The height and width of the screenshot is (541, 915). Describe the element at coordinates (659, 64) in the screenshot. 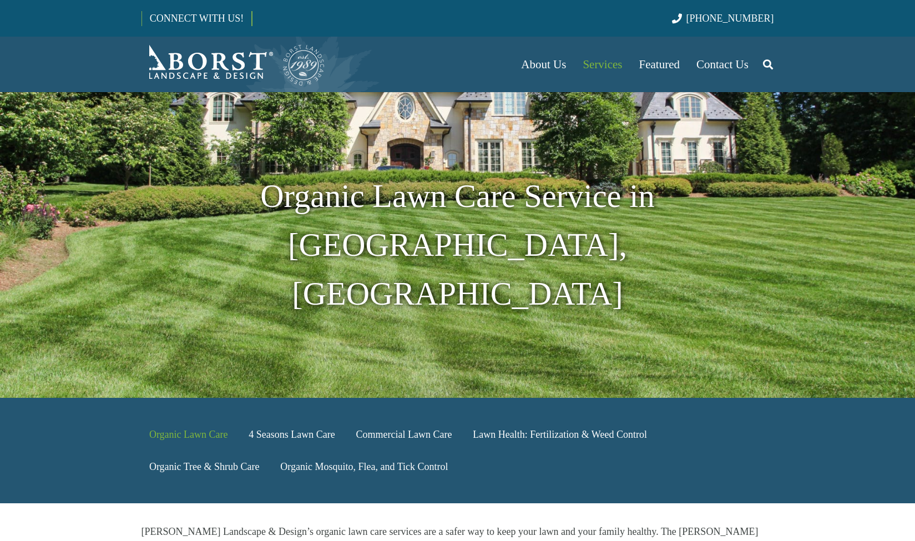

I see `a: Featured` at that location.